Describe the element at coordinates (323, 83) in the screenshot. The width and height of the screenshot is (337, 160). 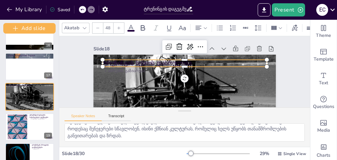
I see `span: Text` at that location.